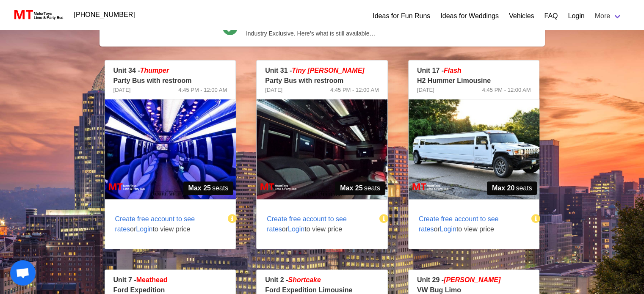 The width and height of the screenshot is (644, 294). What do you see at coordinates (469, 16) in the screenshot?
I see `a: Ideas for Weddings` at bounding box center [469, 16].